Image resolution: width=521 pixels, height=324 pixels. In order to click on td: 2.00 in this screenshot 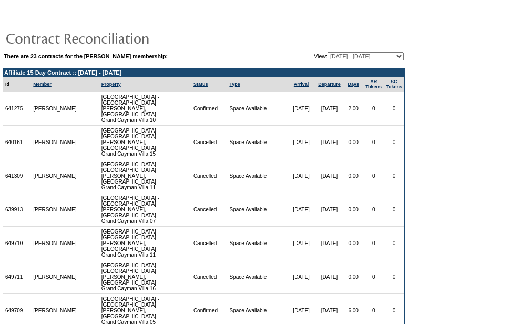, I will do `click(353, 109)`.